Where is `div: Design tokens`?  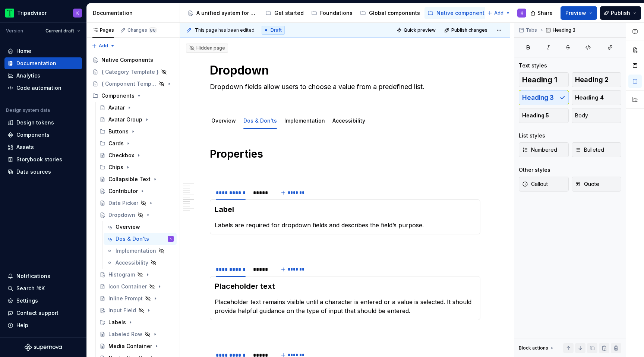
div: Design tokens is located at coordinates (35, 123).